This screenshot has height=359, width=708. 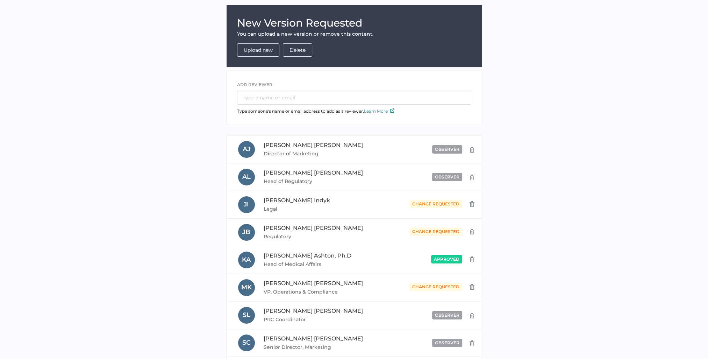 What do you see at coordinates (316, 319) in the screenshot?
I see `span: PRC Coordinator` at bounding box center [316, 319].